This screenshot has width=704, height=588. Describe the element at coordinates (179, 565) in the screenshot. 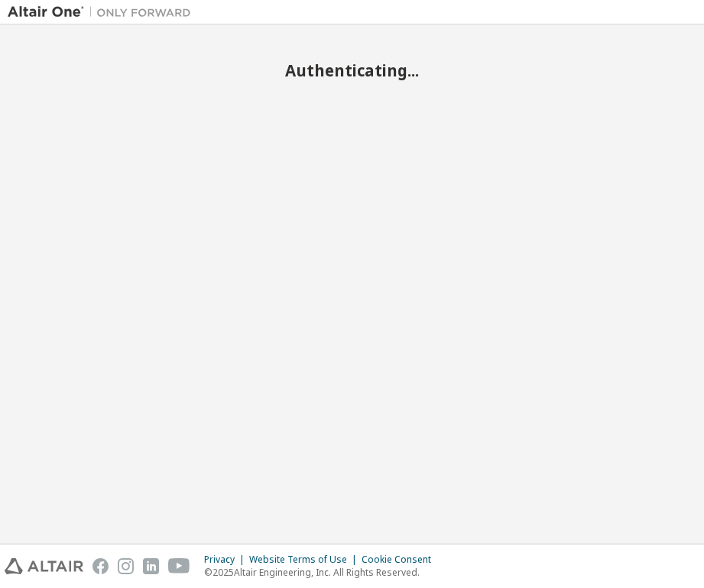

I see `img: youtube.svg` at that location.